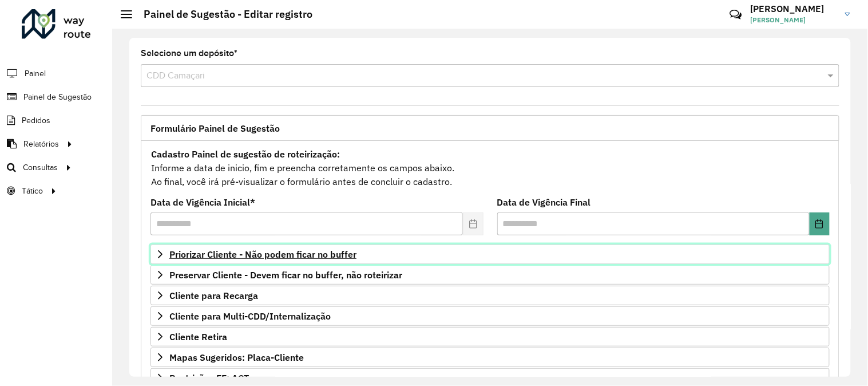 This screenshot has width=868, height=386. I want to click on span: Mapas Sugeridos: Placa-Cliente, so click(236, 357).